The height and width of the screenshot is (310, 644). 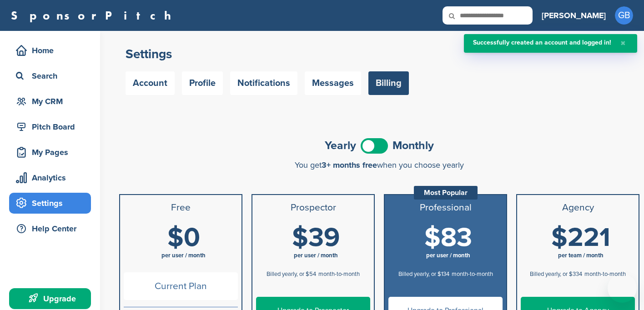 I want to click on a: My Pages, so click(x=50, y=152).